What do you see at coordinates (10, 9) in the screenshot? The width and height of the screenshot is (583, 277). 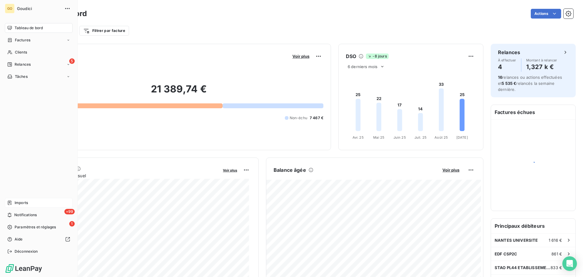 I see `div: GO` at bounding box center [10, 9].